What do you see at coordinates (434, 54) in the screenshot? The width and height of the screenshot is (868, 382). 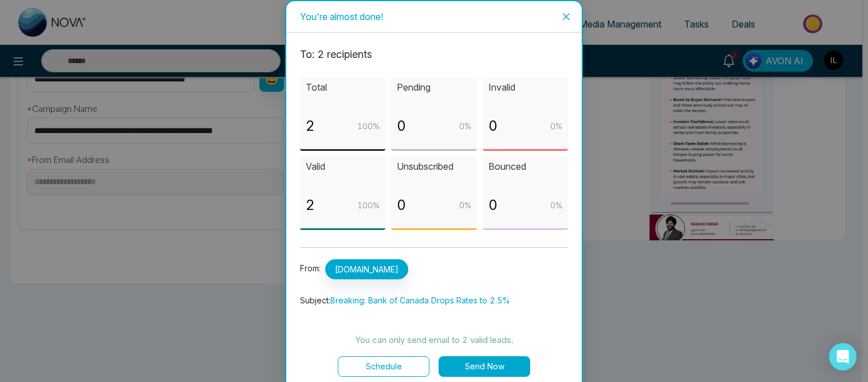 I see `p: To: 2 recipient s` at bounding box center [434, 54].